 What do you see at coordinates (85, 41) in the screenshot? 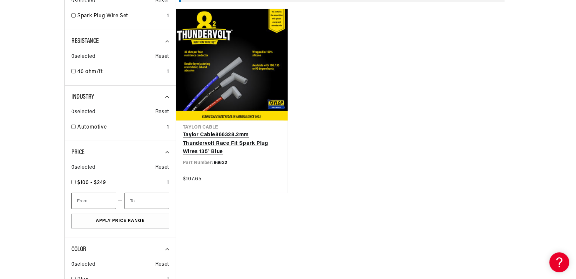
I see `span: Resistance` at bounding box center [85, 41].